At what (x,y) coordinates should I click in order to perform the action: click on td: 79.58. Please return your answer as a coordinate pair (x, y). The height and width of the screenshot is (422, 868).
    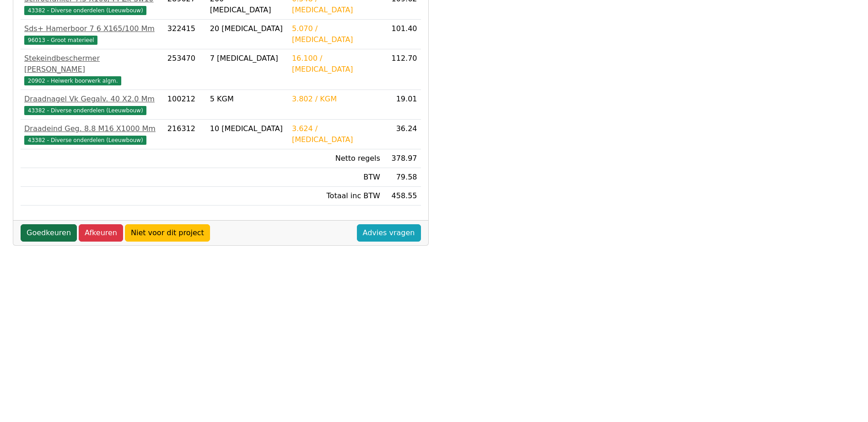
    Looking at the image, I should click on (402, 177).